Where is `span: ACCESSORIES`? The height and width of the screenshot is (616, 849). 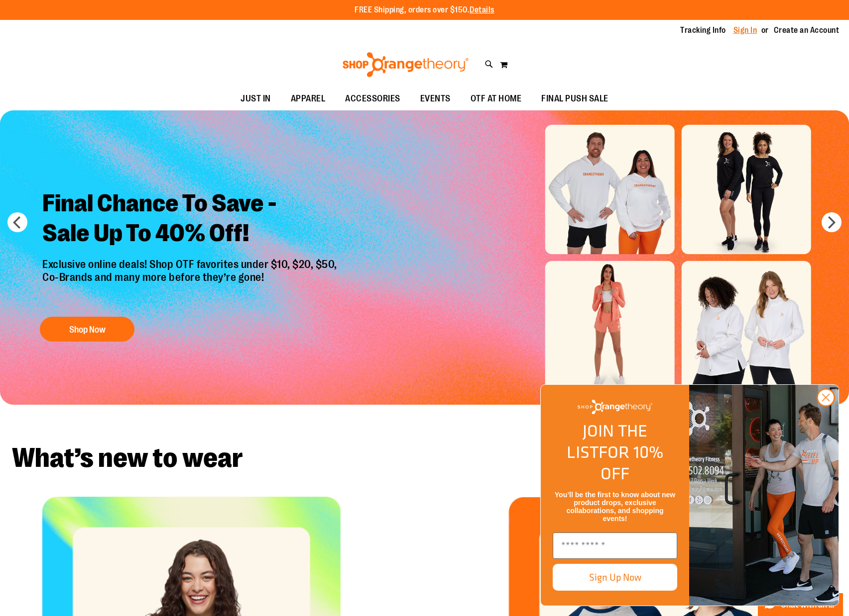
span: ACCESSORIES is located at coordinates (373, 98).